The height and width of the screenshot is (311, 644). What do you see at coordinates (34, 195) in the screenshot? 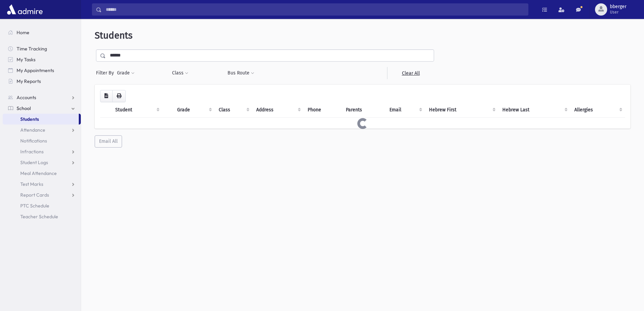
I see `span: Report Cards` at bounding box center [34, 195].